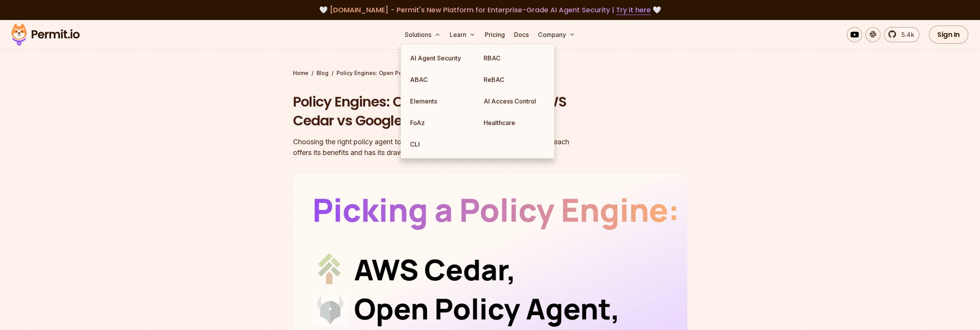 The height and width of the screenshot is (330, 980). What do you see at coordinates (905, 35) in the screenshot?
I see `span: 5.4k` at bounding box center [905, 35].